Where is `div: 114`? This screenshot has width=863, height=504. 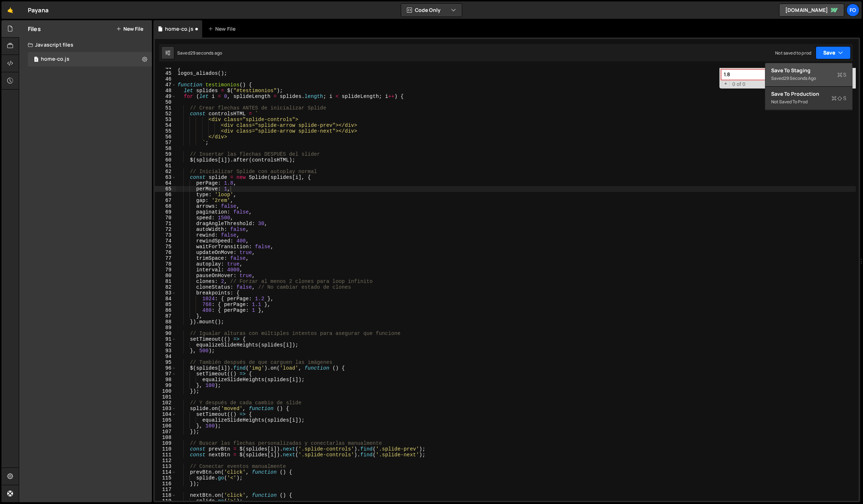 div: 114 is located at coordinates (165, 472).